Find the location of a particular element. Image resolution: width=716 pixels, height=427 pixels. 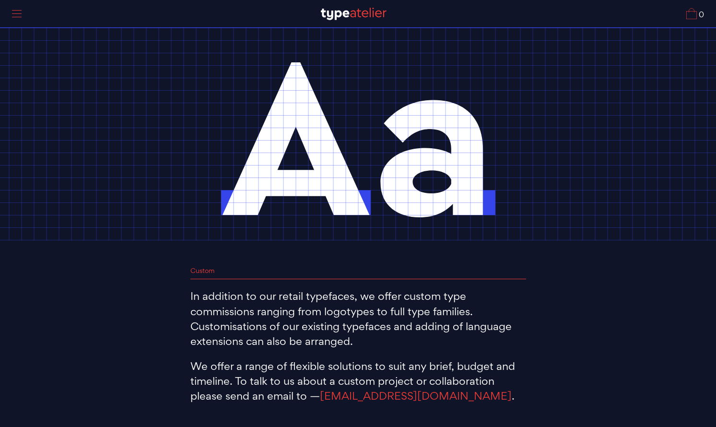

a: 0 is located at coordinates (695, 13).